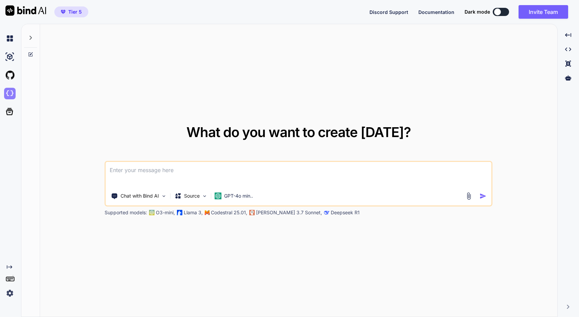 Image resolution: width=579 pixels, height=317 pixels. What do you see at coordinates (239, 196) in the screenshot?
I see `p: GPT-4o min..` at bounding box center [239, 196].